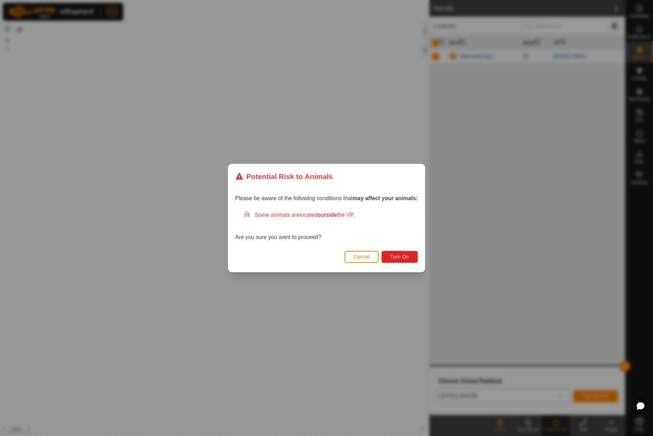 The height and width of the screenshot is (436, 653). What do you see at coordinates (361, 257) in the screenshot?
I see `button: Cancel` at bounding box center [361, 257].